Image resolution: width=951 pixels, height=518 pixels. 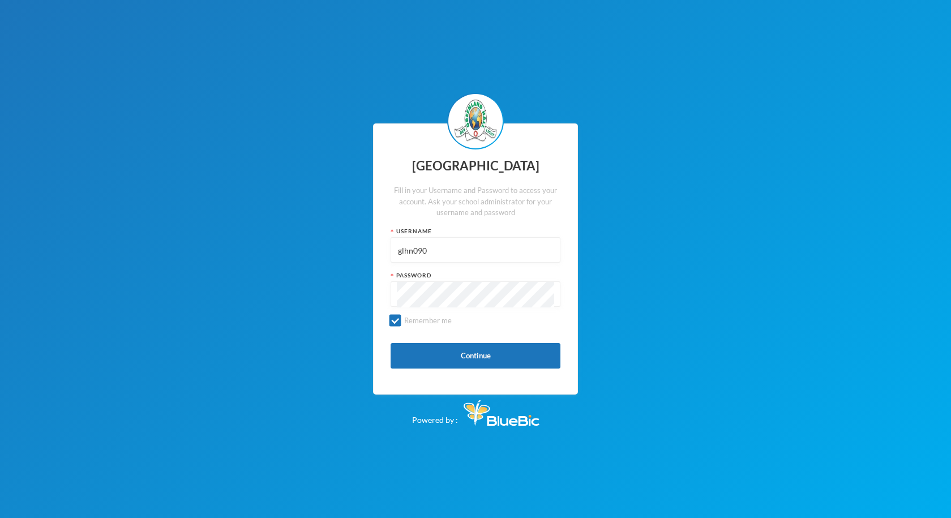 I want to click on div: Fill in your Username and Password to access your account. Ask your school administrator for your..., so click(x=475, y=201).